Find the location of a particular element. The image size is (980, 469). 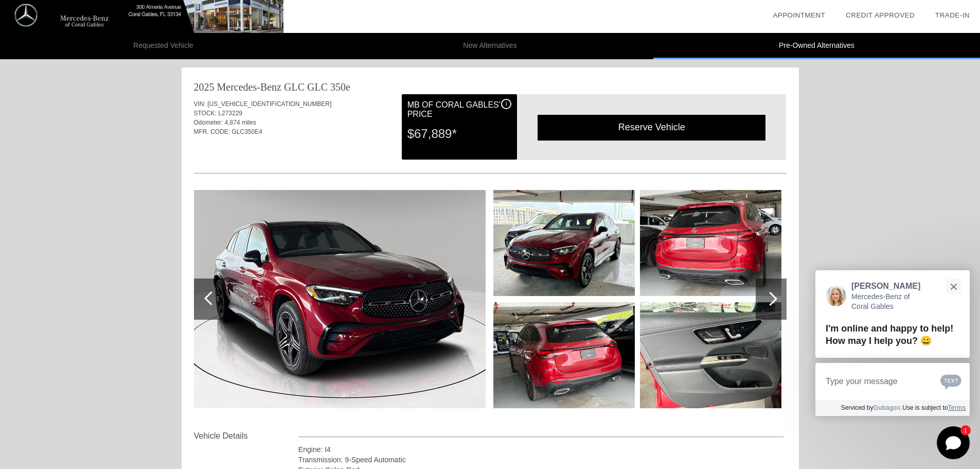

span: Serviced by is located at coordinates (857, 407).